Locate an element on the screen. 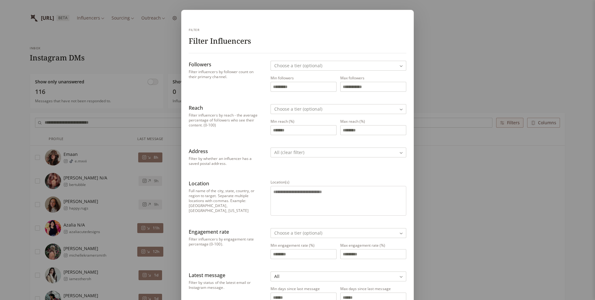 This screenshot has width=595, height=300. input: Min engagement rate (%) is located at coordinates (304, 254).